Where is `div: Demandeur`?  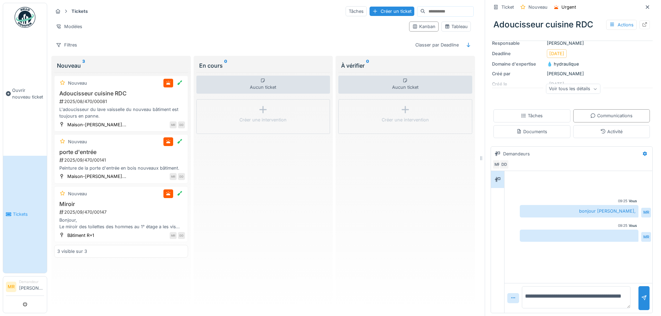 div: Demandeur is located at coordinates (32, 282).